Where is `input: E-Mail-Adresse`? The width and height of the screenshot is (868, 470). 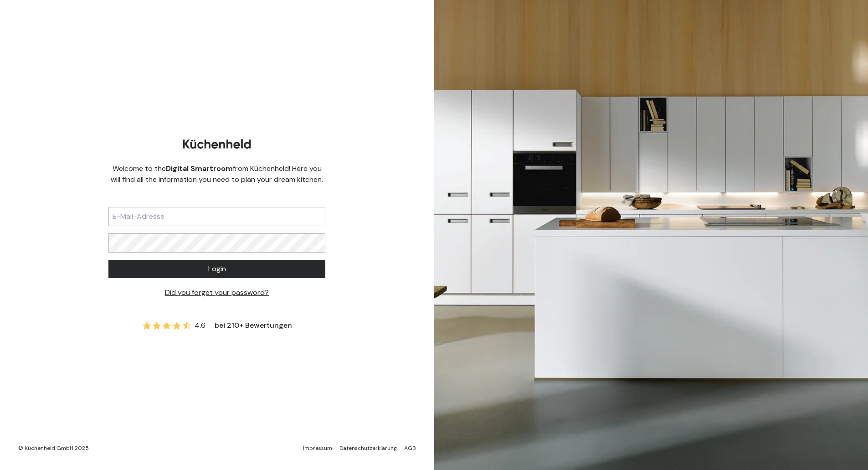
input: E-Mail-Adresse is located at coordinates (217, 217).